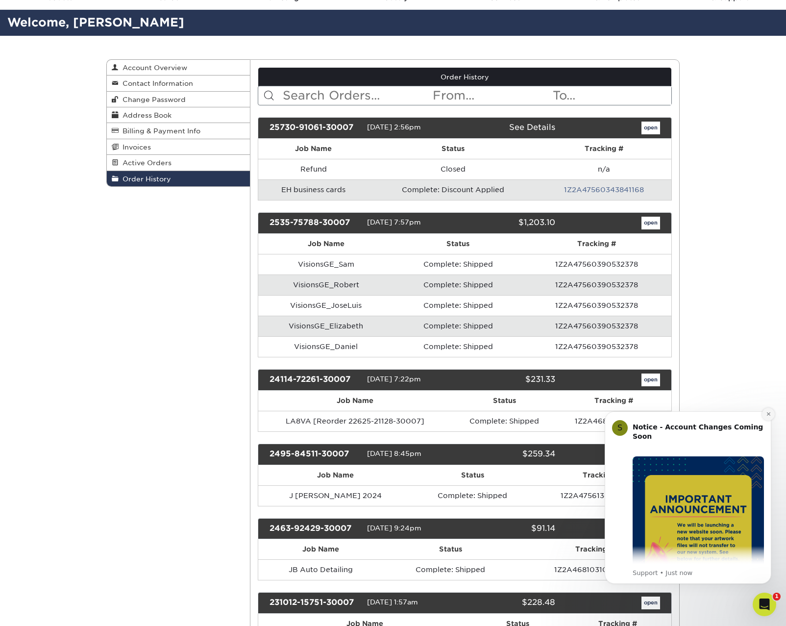 This screenshot has height=626, width=786. I want to click on div: 1 notification, so click(98, 126).